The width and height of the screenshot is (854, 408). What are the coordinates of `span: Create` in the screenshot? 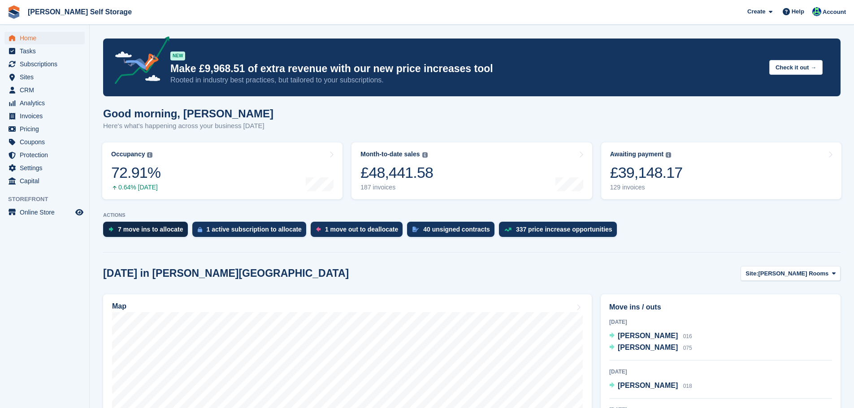 It's located at (756, 12).